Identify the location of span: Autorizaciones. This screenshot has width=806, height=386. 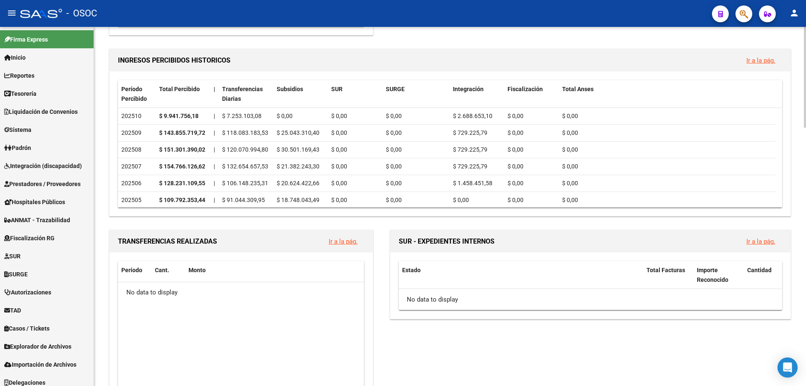
(28, 292).